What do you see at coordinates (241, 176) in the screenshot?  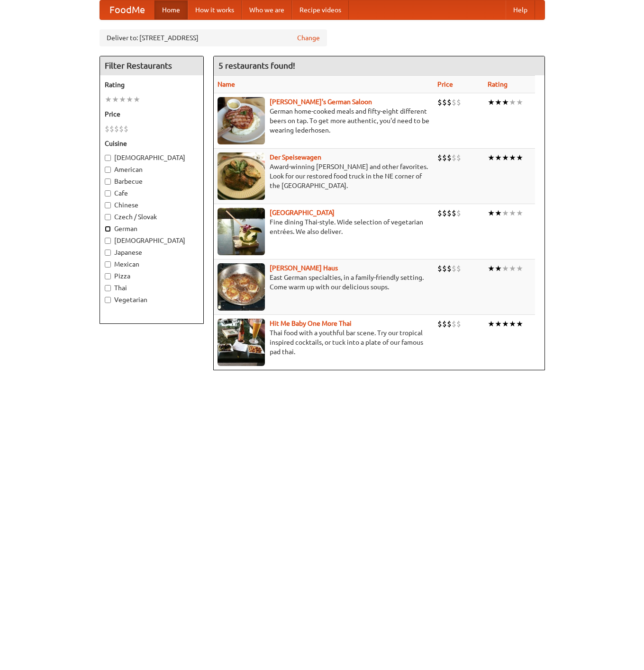 I see `img: speisewagen.jpg` at bounding box center [241, 176].